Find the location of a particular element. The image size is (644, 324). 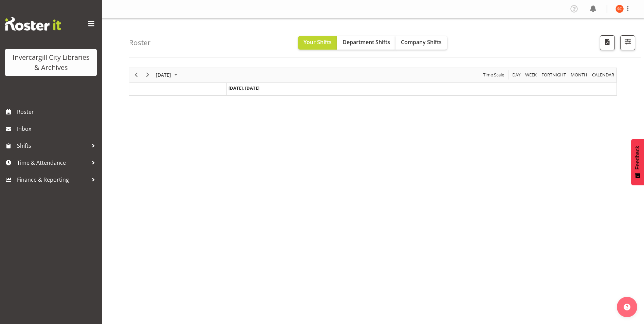

span: Month is located at coordinates (579, 75).